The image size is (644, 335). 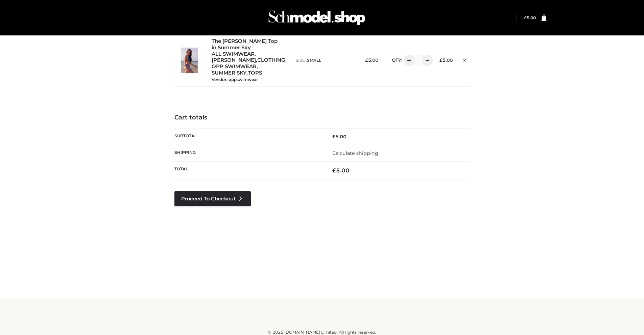 What do you see at coordinates (355, 154) in the screenshot?
I see `a: Calculate shipping` at bounding box center [355, 154].